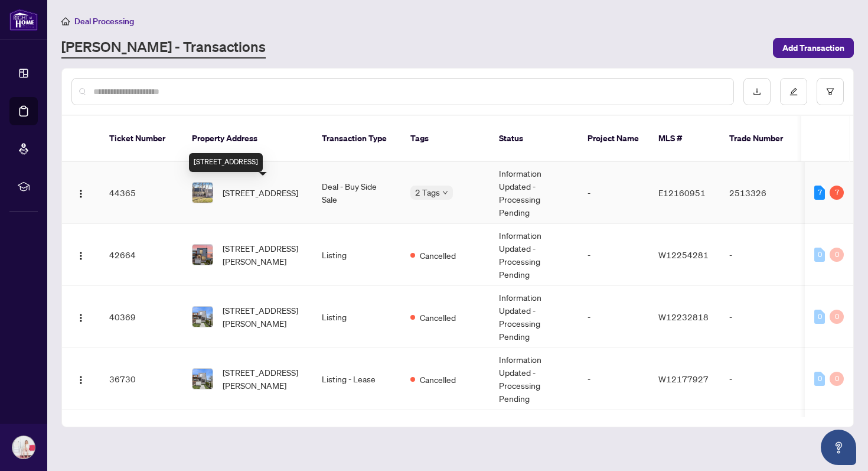 This screenshot has width=868, height=471. I want to click on td: 40369, so click(141, 317).